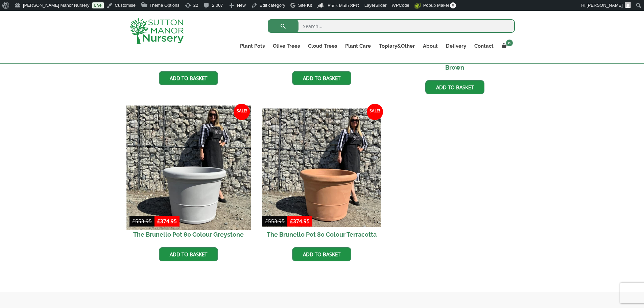  Describe the element at coordinates (189, 175) in the screenshot. I see `a: Sale! The Brunello Pot 80 Colour Greystone` at that location.